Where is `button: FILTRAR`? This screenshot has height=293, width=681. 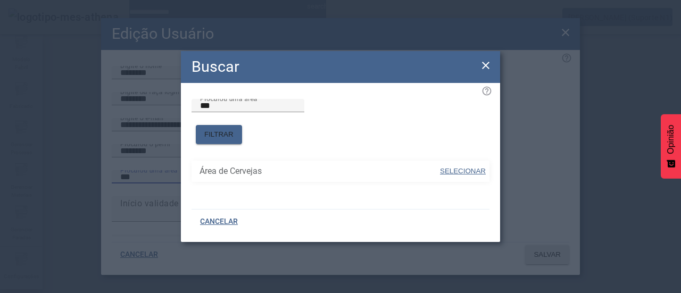 button: FILTRAR is located at coordinates (219, 135).